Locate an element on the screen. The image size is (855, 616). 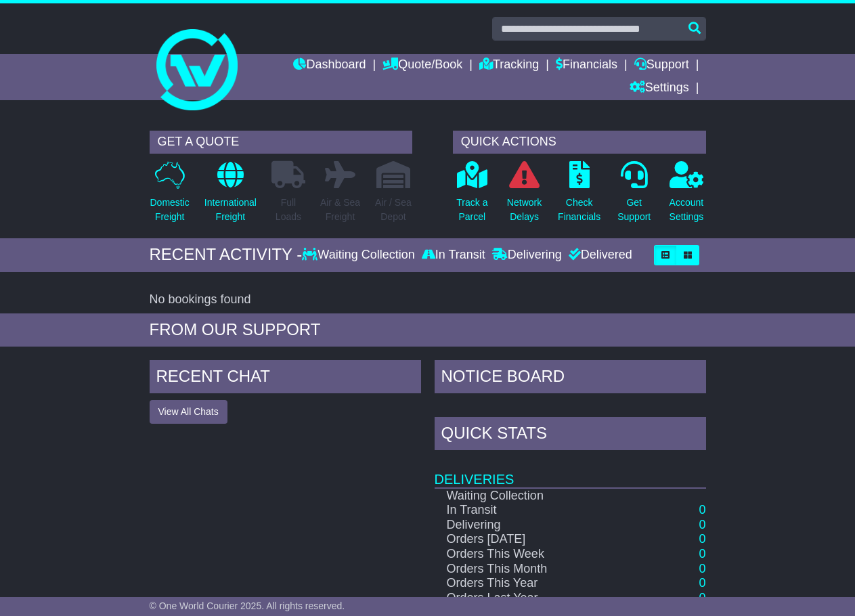
a: CheckFinancials is located at coordinates (579, 196).